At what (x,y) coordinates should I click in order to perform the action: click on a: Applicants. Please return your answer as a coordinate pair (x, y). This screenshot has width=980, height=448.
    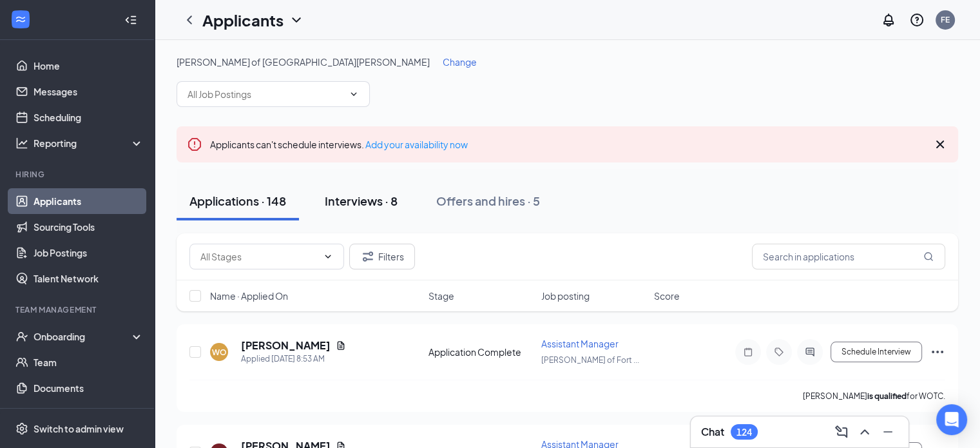
    Looking at the image, I should click on (89, 201).